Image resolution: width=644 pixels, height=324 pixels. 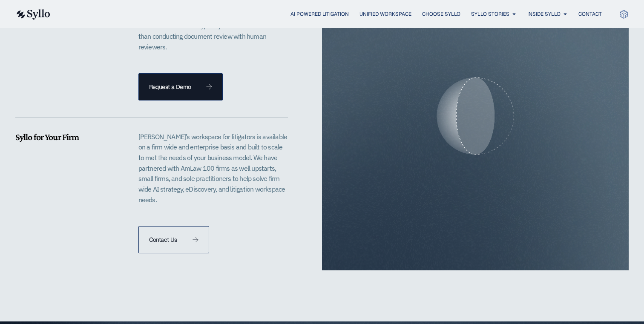 I want to click on a: Contact, so click(x=590, y=14).